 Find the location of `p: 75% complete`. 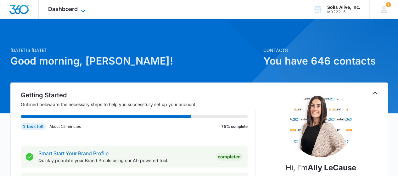

p: 75% complete is located at coordinates (235, 127).